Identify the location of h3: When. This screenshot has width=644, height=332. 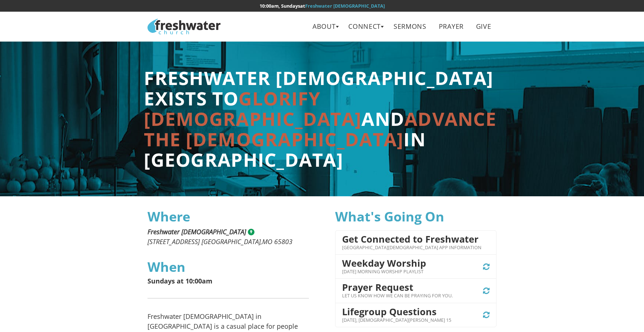
(228, 267).